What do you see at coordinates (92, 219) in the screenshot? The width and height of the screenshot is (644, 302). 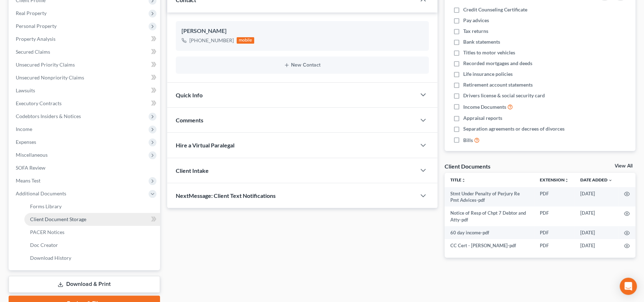 I see `a: Client Document Storage` at bounding box center [92, 219].